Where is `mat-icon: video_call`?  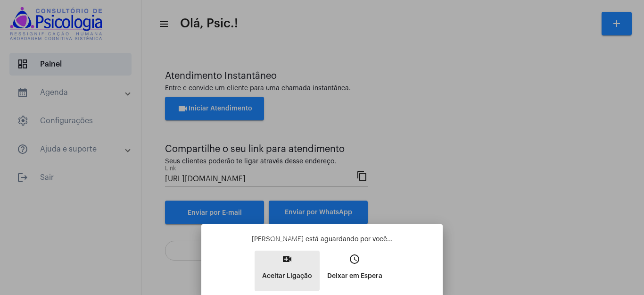
mat-icon: video_call is located at coordinates (287, 259).